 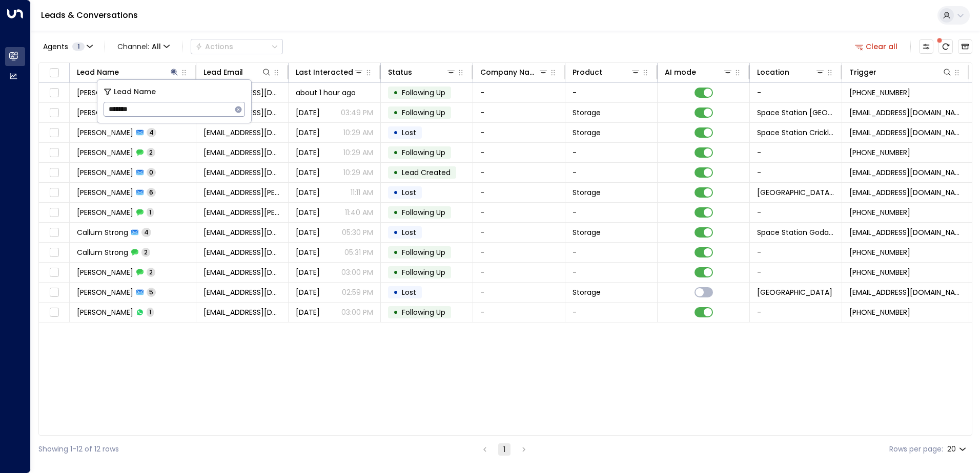 What do you see at coordinates (307, 312) in the screenshot?
I see `span: Jul 14, 2025` at bounding box center [307, 312].